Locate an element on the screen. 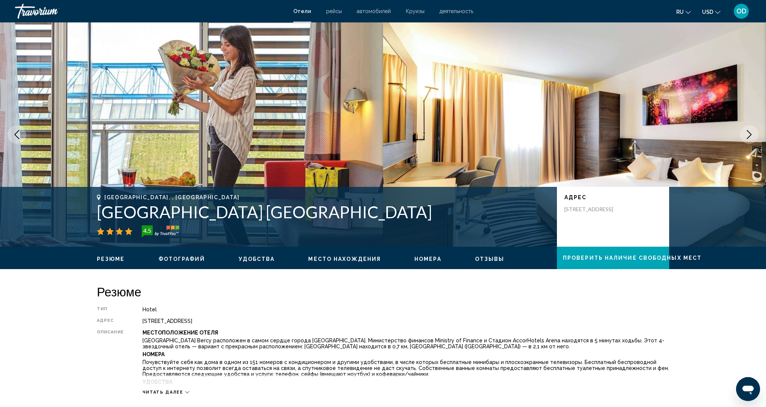 This screenshot has width=766, height=407. span: Номера is located at coordinates (428, 259).